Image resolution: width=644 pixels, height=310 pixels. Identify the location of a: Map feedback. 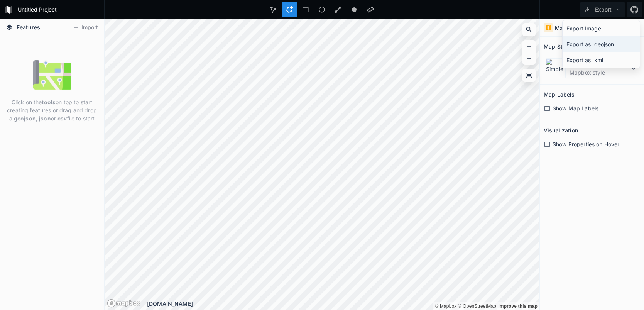
(518, 306).